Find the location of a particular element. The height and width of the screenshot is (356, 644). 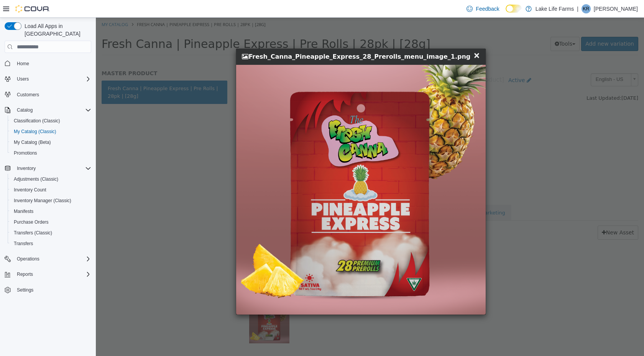

div: Kate Rossow is located at coordinates (586, 9).